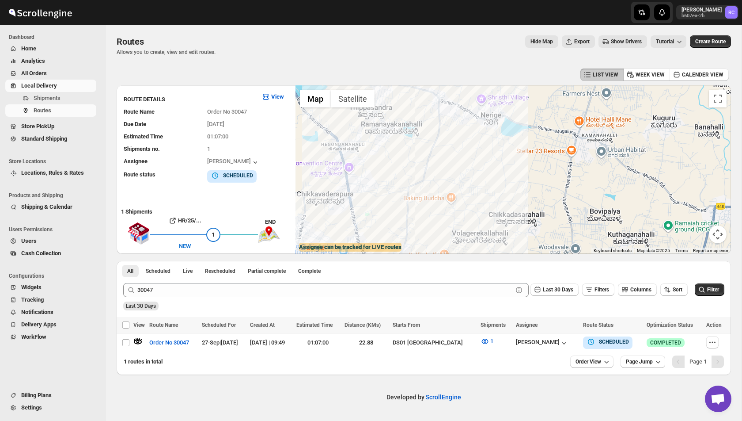 Image resolution: width=742 pixels, height=421 pixels. I want to click on span: Store Locations, so click(54, 161).